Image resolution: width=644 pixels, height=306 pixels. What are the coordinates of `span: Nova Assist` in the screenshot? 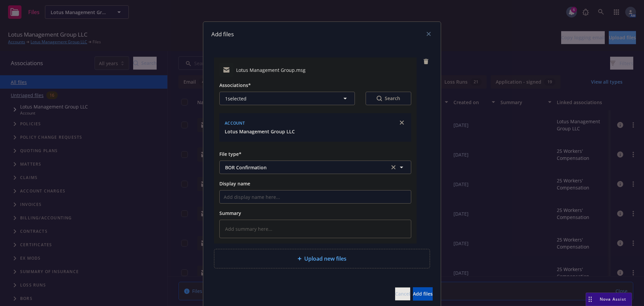 It's located at (613, 298).